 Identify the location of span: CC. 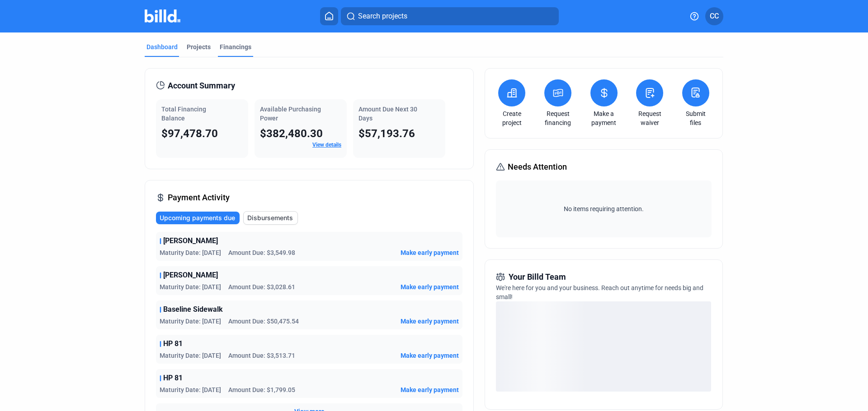
(714, 16).